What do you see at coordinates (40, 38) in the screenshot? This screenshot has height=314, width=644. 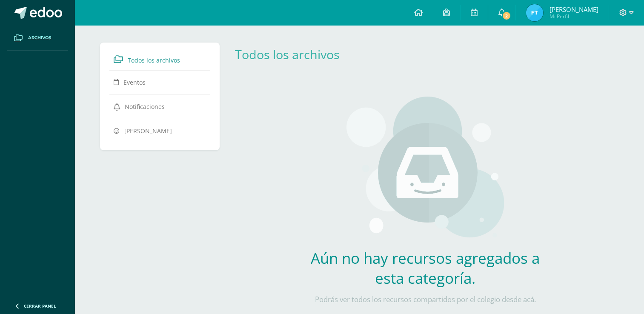 I see `span: Archivos` at bounding box center [40, 38].